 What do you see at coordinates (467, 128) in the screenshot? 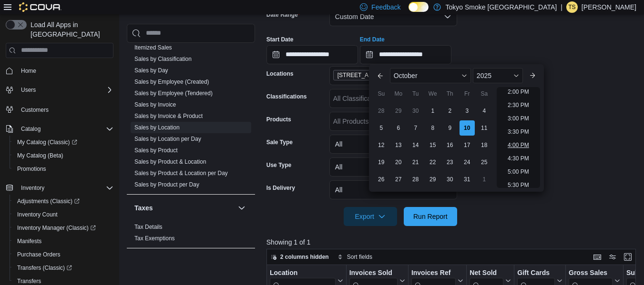
I see `div: day-10` at bounding box center [467, 128].